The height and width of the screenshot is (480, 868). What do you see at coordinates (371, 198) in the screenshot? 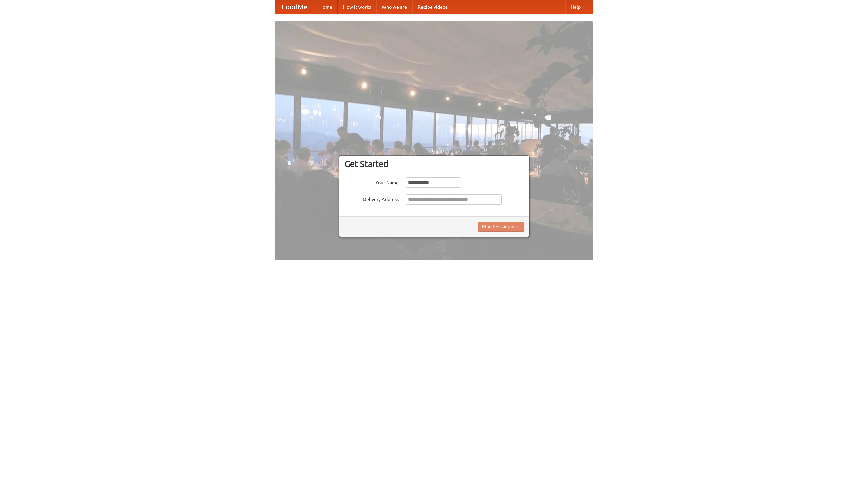
I see `label: Delivery Address` at bounding box center [371, 198].